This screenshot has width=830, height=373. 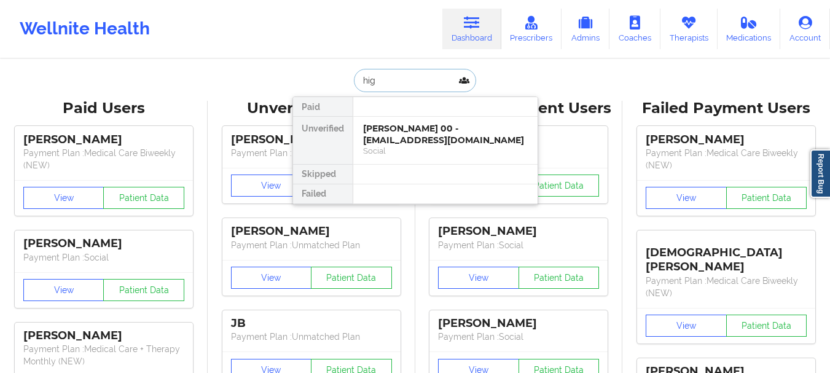 What do you see at coordinates (586, 29) in the screenshot?
I see `a: Admins` at bounding box center [586, 29].